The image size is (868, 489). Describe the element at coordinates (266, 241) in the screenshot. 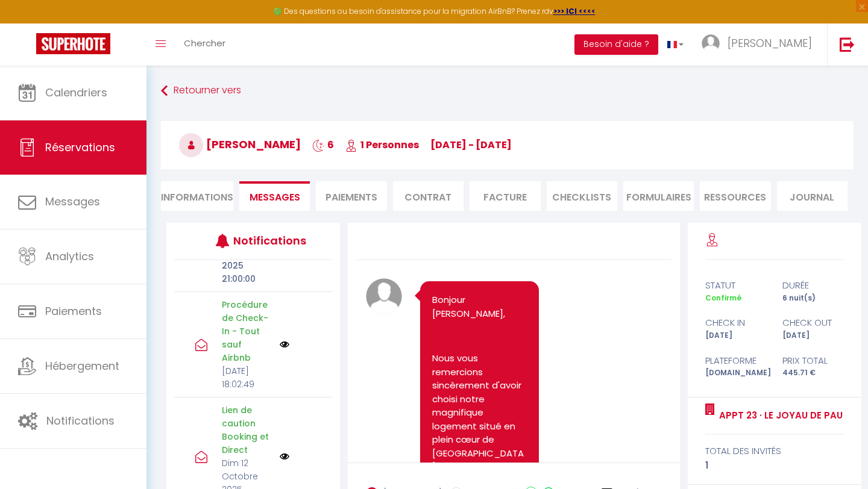

I see `h3: Notifications` at that location.